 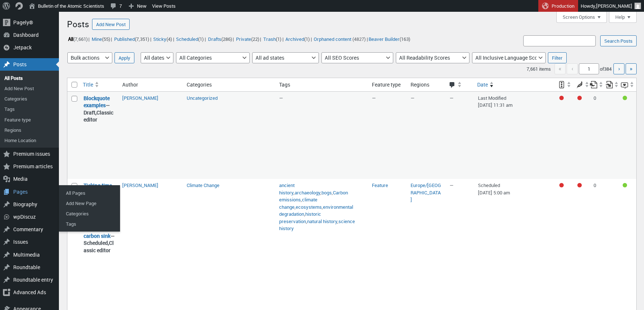 I want to click on span: (7,661), so click(x=80, y=39).